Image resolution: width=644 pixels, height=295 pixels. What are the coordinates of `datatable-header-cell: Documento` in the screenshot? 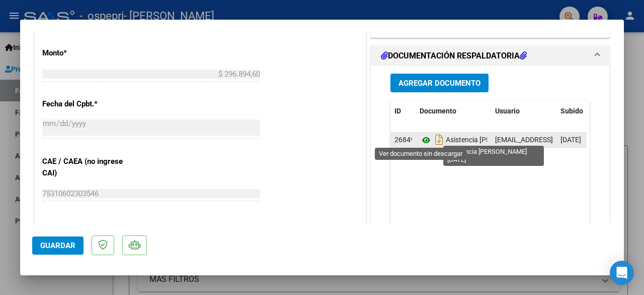 It's located at (453, 111).